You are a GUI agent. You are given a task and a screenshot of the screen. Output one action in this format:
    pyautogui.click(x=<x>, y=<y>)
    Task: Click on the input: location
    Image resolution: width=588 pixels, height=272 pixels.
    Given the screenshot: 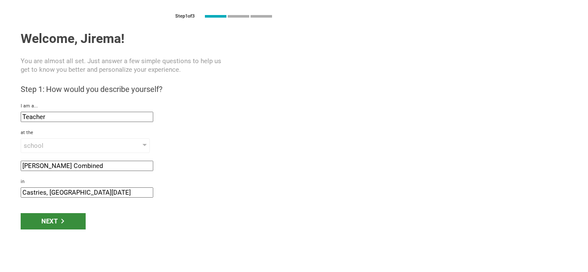 What is the action you would take?
    pyautogui.click(x=87, y=193)
    